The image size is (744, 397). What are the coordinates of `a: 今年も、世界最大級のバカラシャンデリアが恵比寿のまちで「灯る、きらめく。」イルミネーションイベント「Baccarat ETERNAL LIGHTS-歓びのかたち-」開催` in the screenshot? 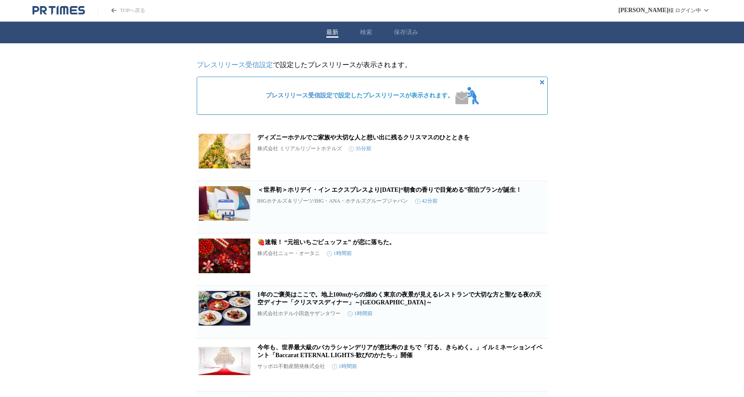 It's located at (400, 351).